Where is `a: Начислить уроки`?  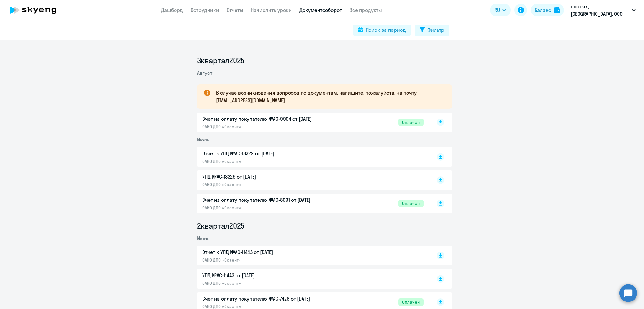 a: Начислить уроки is located at coordinates (272, 10).